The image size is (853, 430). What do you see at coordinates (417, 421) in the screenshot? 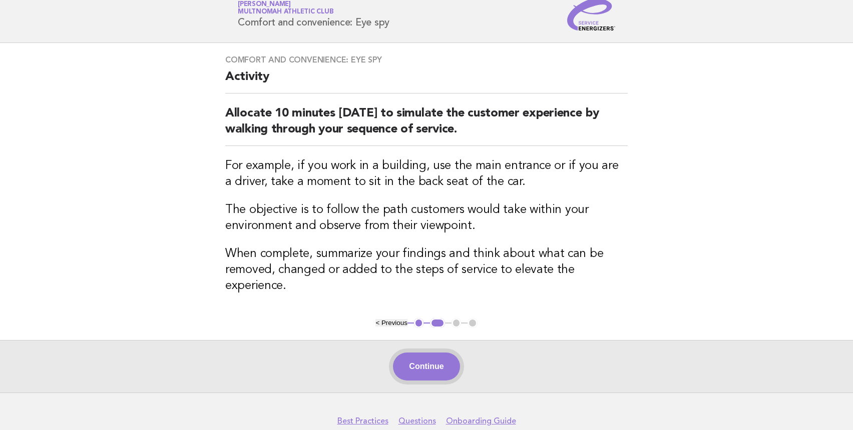
I see `a: Questions` at bounding box center [417, 421].